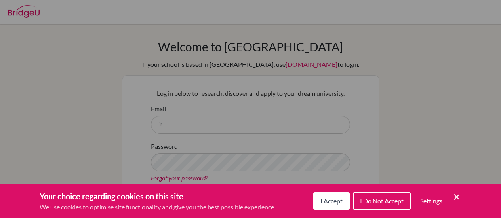  Describe the element at coordinates (157, 207) in the screenshot. I see `p: We use cookies to optimise site functionality and give you the best possible experience.` at that location.